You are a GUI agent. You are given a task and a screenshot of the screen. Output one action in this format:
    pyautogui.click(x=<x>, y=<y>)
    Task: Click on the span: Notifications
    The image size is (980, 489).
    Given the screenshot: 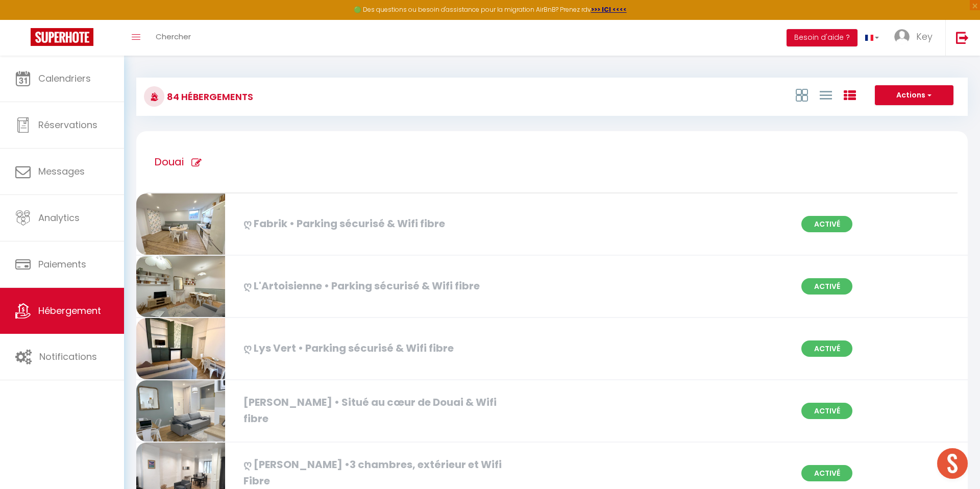 What is the action you would take?
    pyautogui.click(x=68, y=356)
    